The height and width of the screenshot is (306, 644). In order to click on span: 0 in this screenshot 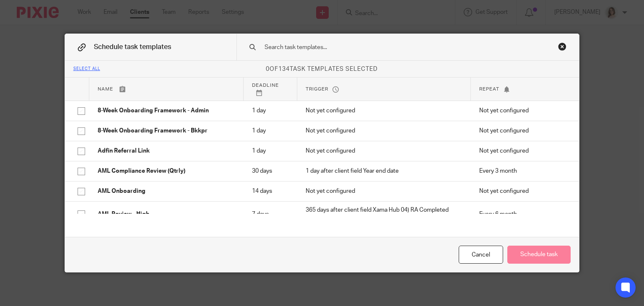, I will do `click(268, 69)`.